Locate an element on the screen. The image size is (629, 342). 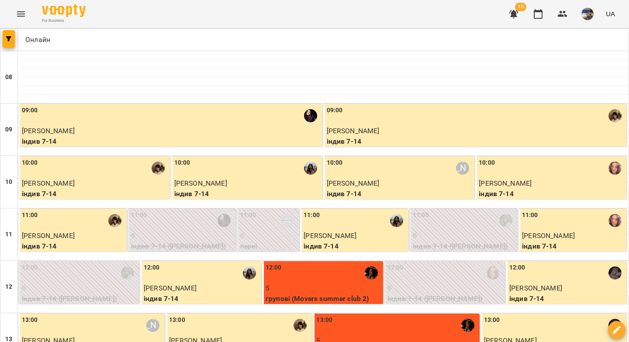
h6: 08 is located at coordinates (9, 77).